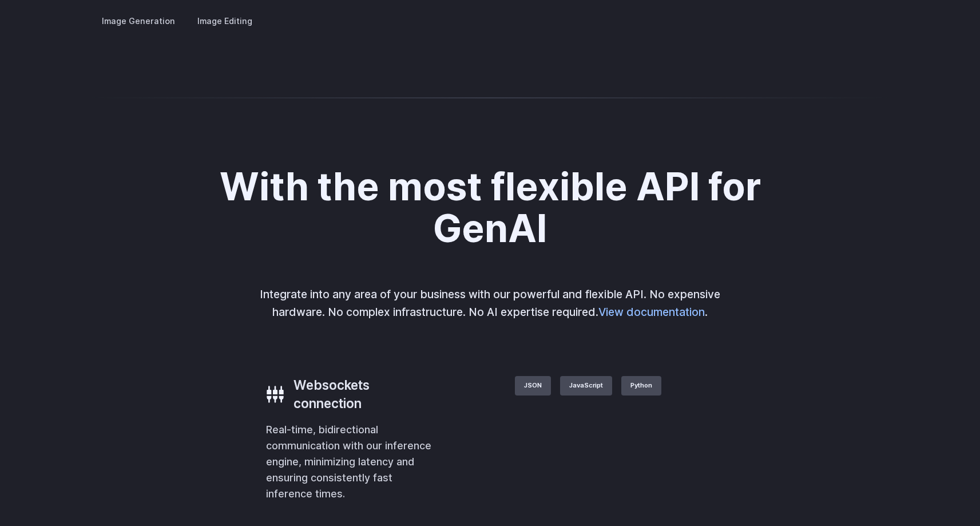 This screenshot has width=980, height=526. I want to click on h2: With the most flexible API for GenAI, so click(490, 208).